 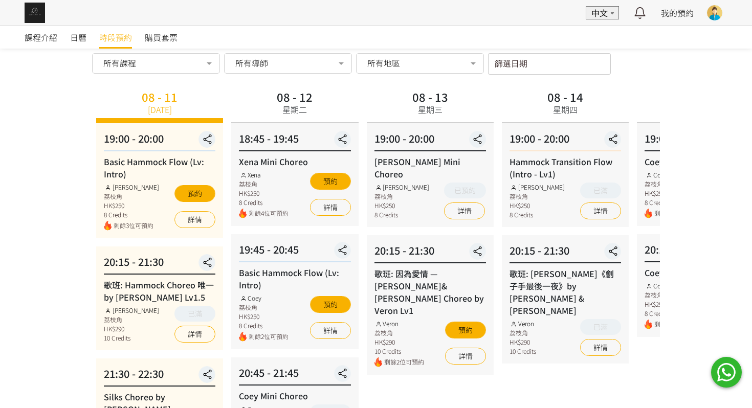 I want to click on div: Xena Mini Choreo, so click(x=295, y=162).